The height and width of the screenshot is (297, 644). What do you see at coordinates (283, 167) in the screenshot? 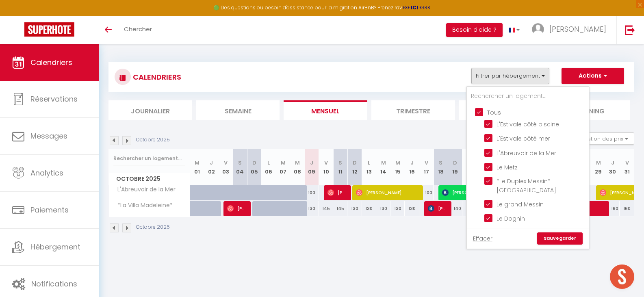
I see `th: 07` at bounding box center [283, 167].